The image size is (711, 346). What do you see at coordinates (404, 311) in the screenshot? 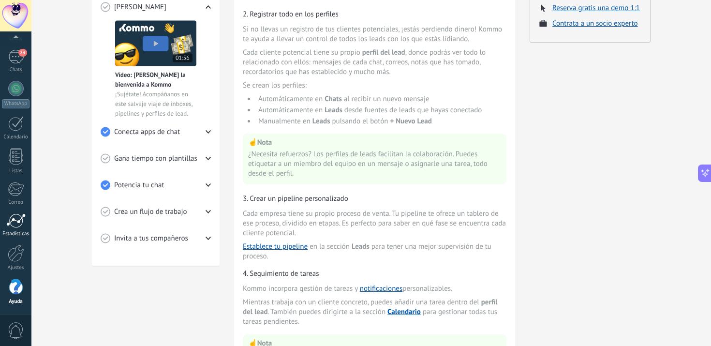
I see `a: Calendario` at bounding box center [404, 311].